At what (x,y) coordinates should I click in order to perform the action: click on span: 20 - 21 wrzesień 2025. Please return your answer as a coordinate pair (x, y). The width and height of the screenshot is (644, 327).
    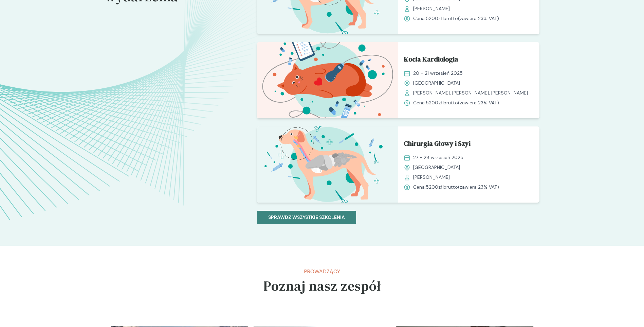
    Looking at the image, I should click on (438, 73).